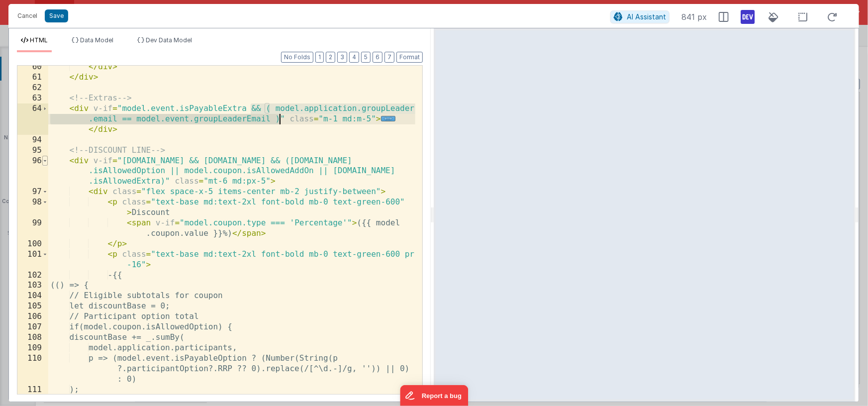  Describe the element at coordinates (33, 347) in the screenshot. I see `div: 109` at that location.